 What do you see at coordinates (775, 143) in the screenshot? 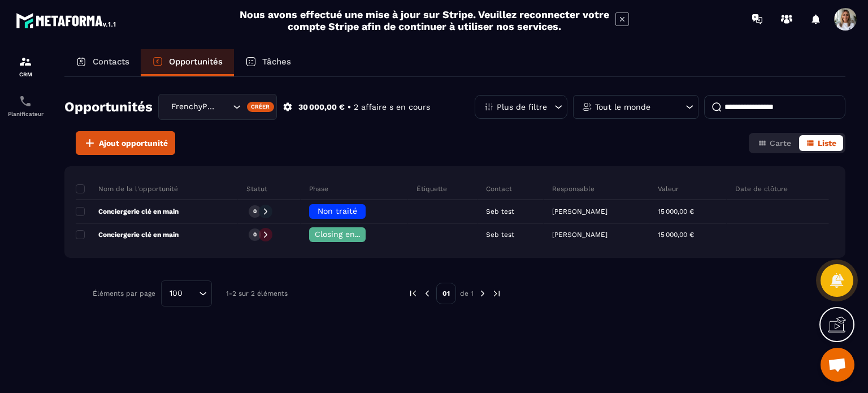
I see `button: Carte` at bounding box center [775, 143].